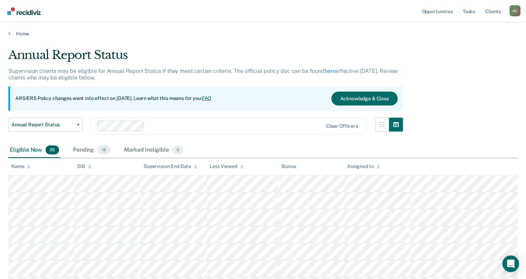 Image resolution: width=526 pixels, height=279 pixels. What do you see at coordinates (43, 125) in the screenshot?
I see `span: Annual Report Status` at bounding box center [43, 125].